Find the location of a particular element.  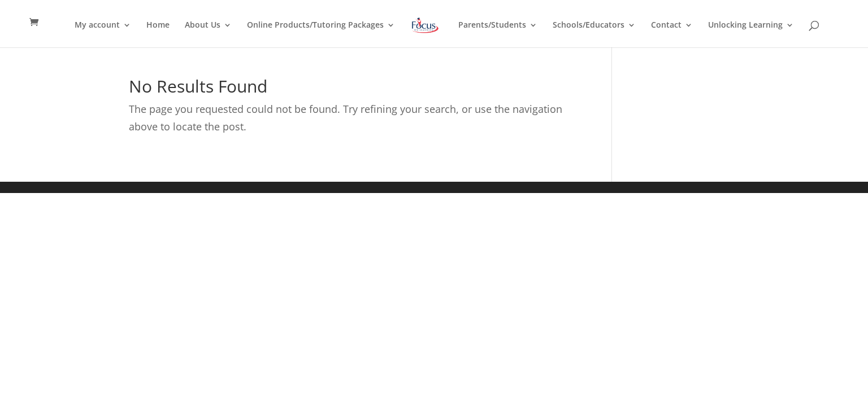

a: Contact is located at coordinates (672, 34).